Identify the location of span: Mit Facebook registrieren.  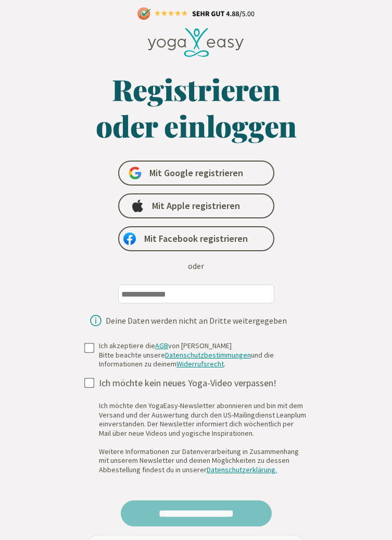
(196, 238).